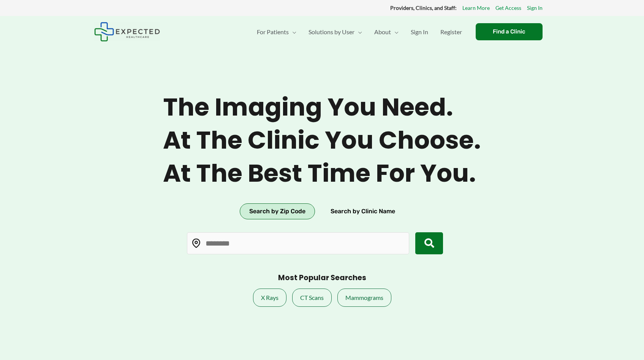 This screenshot has width=644, height=360. Describe the element at coordinates (323, 278) in the screenshot. I see `h3: Most Popular Searches` at that location.